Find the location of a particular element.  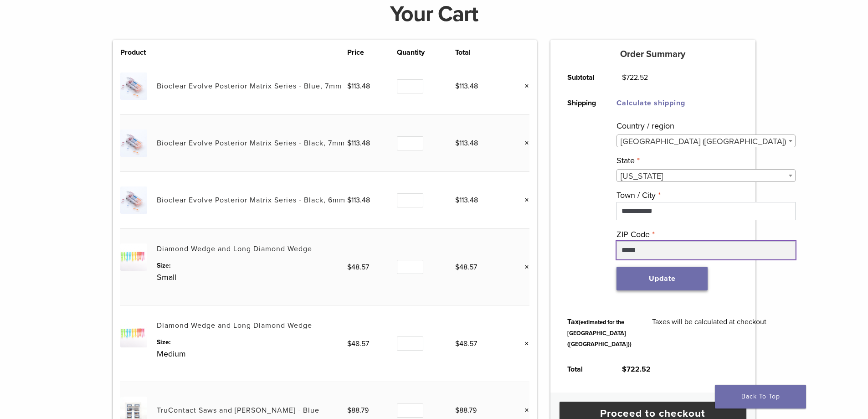

th: Price is located at coordinates (372, 53).